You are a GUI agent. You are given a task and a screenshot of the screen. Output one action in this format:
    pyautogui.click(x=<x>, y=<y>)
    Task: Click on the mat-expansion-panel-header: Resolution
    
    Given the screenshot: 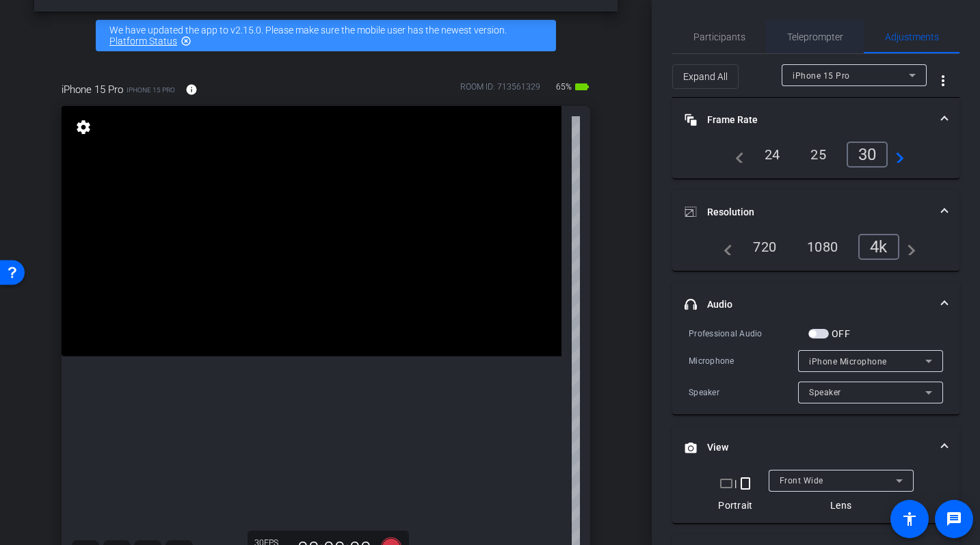 What is the action you would take?
    pyautogui.click(x=816, y=212)
    